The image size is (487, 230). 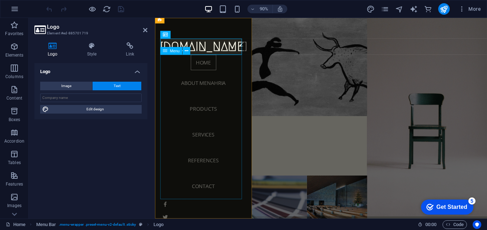 What do you see at coordinates (66, 86) in the screenshot?
I see `span: Image` at bounding box center [66, 86].